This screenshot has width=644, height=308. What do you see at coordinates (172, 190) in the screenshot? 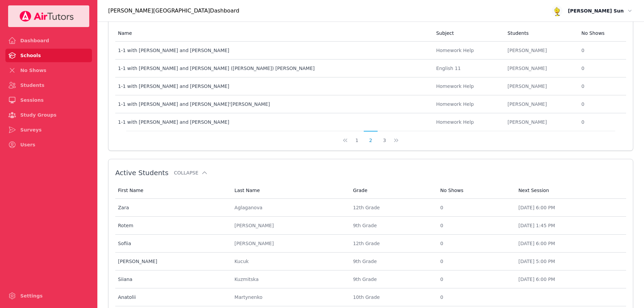
I see `th: First Name` at bounding box center [172, 190].